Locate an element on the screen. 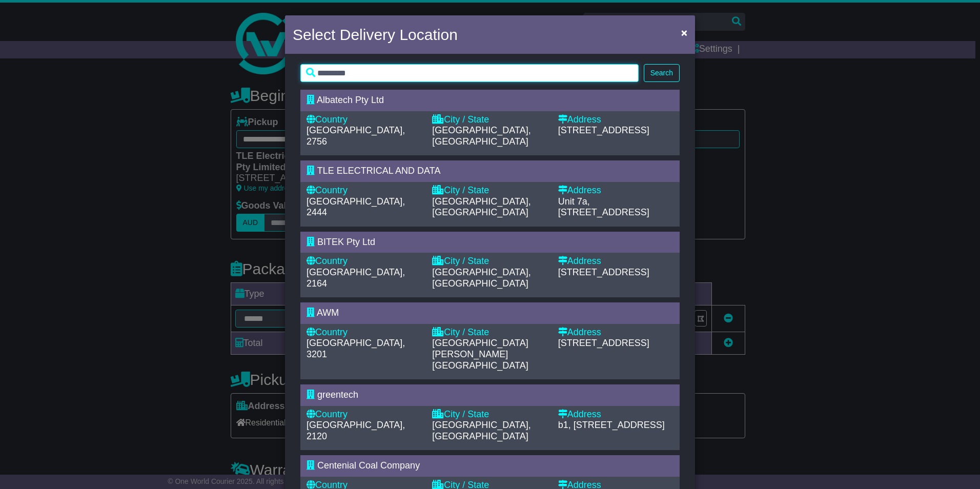 The width and height of the screenshot is (980, 489). button: Search is located at coordinates (662, 73).